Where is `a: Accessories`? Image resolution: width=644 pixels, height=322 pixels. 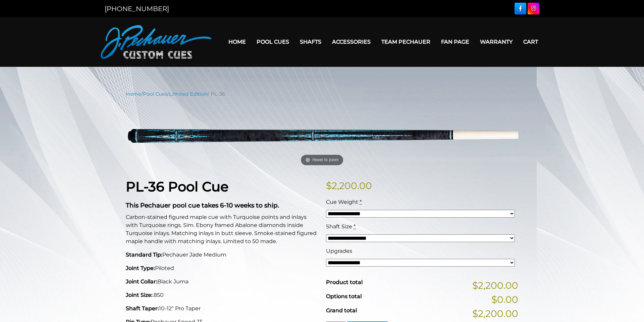 a: Accessories is located at coordinates (351, 42).